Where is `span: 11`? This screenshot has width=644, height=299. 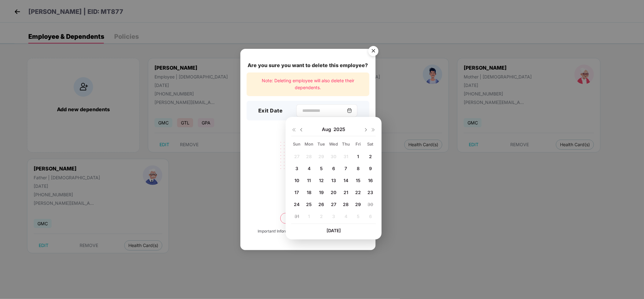 span: 11 is located at coordinates (309, 180).